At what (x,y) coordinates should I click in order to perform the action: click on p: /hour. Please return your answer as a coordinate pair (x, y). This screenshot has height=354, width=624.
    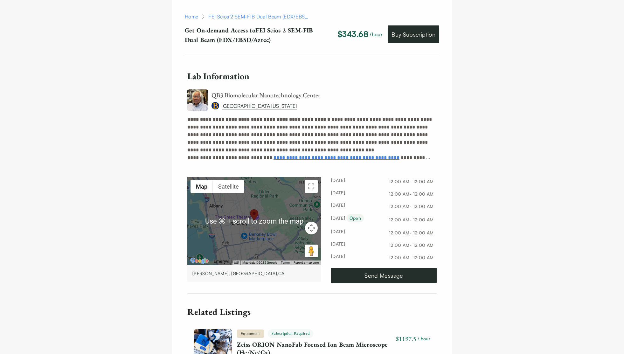
    Looking at the image, I should click on (376, 34).